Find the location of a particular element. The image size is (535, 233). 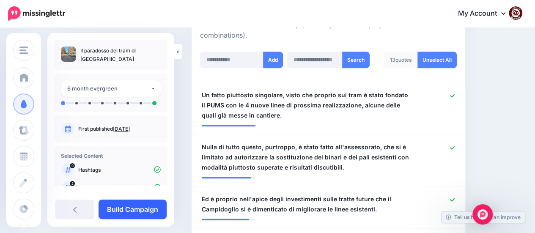

span: 0 is located at coordinates (72, 166).